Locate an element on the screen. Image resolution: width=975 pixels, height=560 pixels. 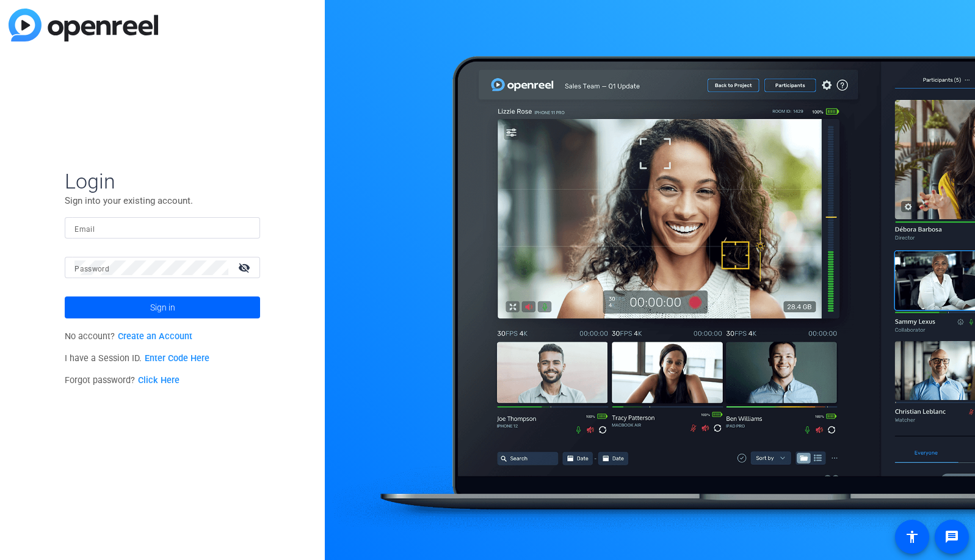
span: I have a Session ID. is located at coordinates (137, 358).